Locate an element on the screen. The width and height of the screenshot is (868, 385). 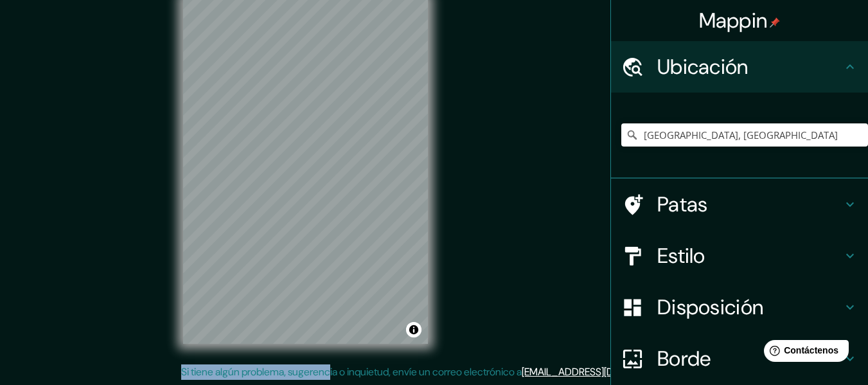
div: Estilo is located at coordinates (740, 256).